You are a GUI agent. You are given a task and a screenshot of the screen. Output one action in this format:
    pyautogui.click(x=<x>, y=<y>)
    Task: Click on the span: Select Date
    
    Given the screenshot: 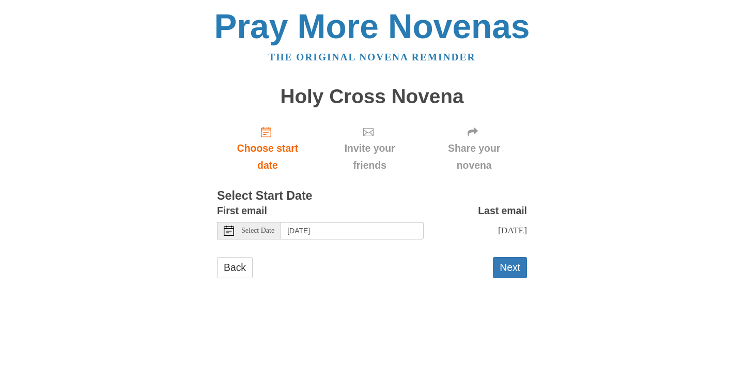 What is the action you would take?
    pyautogui.click(x=258, y=231)
    